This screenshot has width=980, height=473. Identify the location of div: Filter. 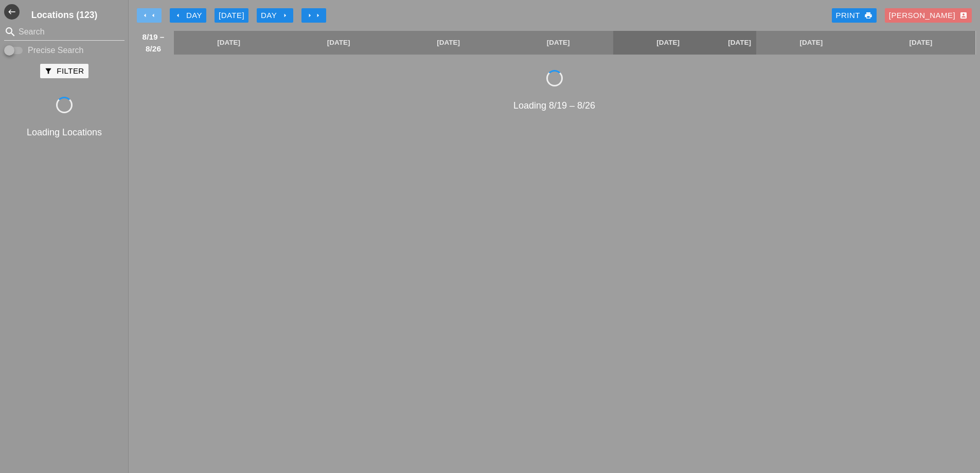
(64, 71).